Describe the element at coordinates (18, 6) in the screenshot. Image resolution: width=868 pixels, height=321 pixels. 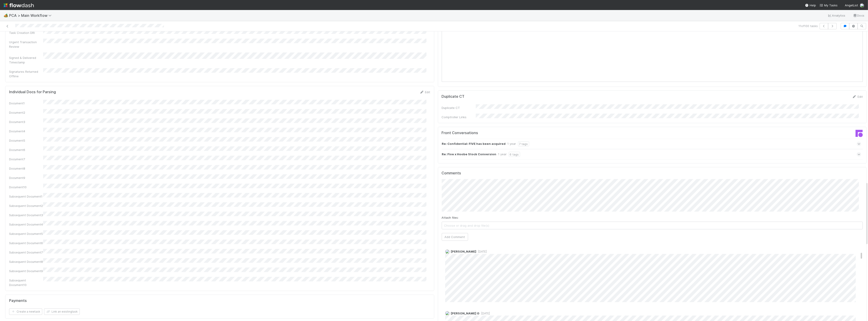
I see `img: logo-inverted-e16ddd16eac7371096b0.svg` at that location.